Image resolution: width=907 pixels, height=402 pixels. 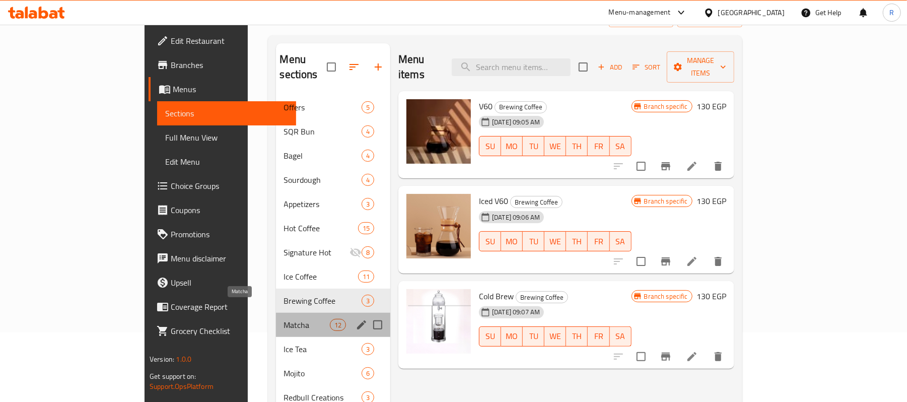 I want to click on span: Version:, so click(x=162, y=359).